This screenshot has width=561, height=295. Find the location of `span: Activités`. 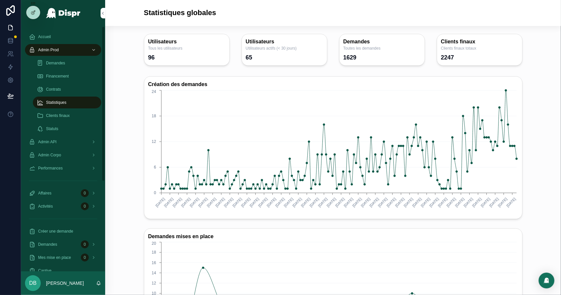

span: Activités is located at coordinates (45, 206).